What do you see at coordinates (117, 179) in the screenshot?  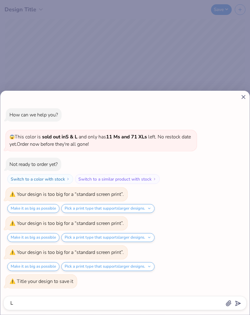 I see `button: Switch to a similar product with stock` at bounding box center [117, 179].